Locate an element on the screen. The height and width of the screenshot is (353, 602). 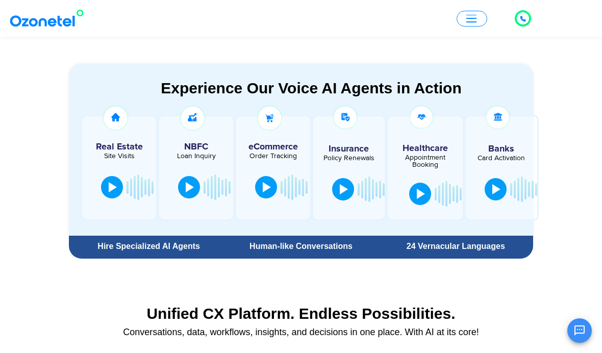
div: Human-like Conversations is located at coordinates (301, 246).